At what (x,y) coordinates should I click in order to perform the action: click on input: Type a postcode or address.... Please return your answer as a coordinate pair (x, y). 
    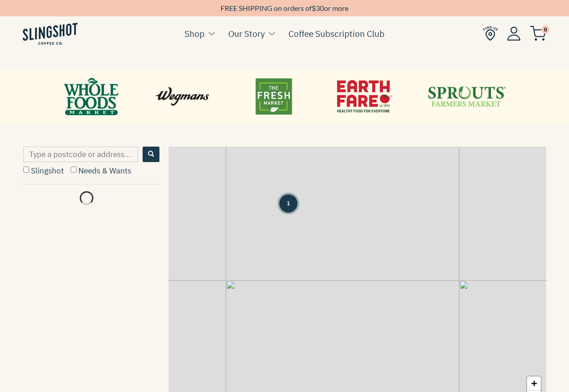
    Looking at the image, I should click on (80, 154).